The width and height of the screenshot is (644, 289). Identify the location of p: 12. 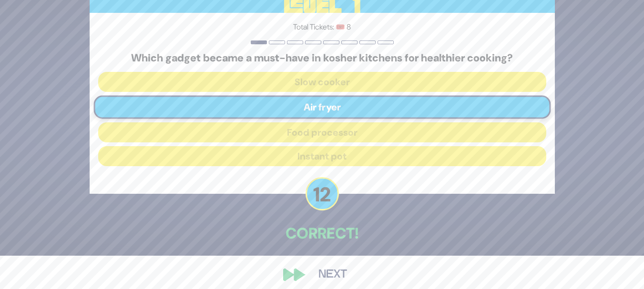
(322, 194).